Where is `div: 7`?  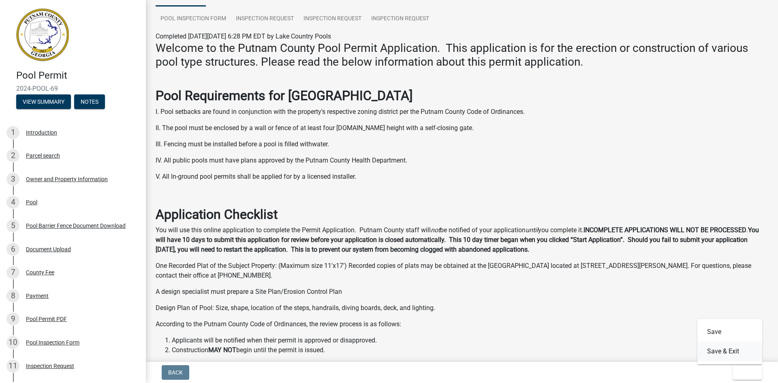
div: 7 is located at coordinates (13, 272).